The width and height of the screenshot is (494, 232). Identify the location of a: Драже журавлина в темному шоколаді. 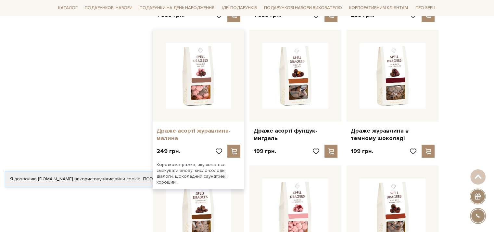
(393, 134).